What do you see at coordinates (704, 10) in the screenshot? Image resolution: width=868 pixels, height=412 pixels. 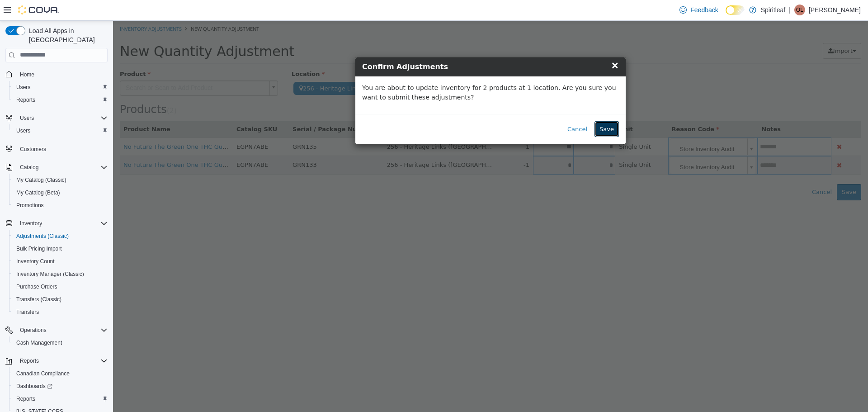 I see `span: Feedback` at bounding box center [704, 10].